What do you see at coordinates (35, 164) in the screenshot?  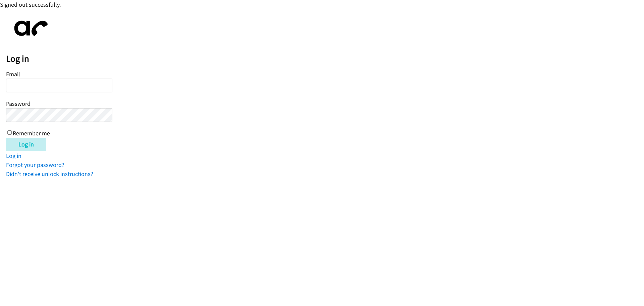 I see `a: Forgot your password?` at bounding box center [35, 164].